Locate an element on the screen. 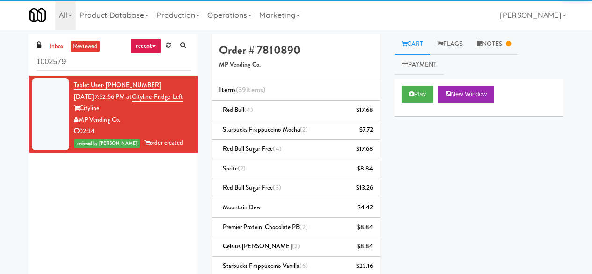 Image resolution: width=592 pixels, height=274 pixels. input: Search vision orders is located at coordinates (114, 62).